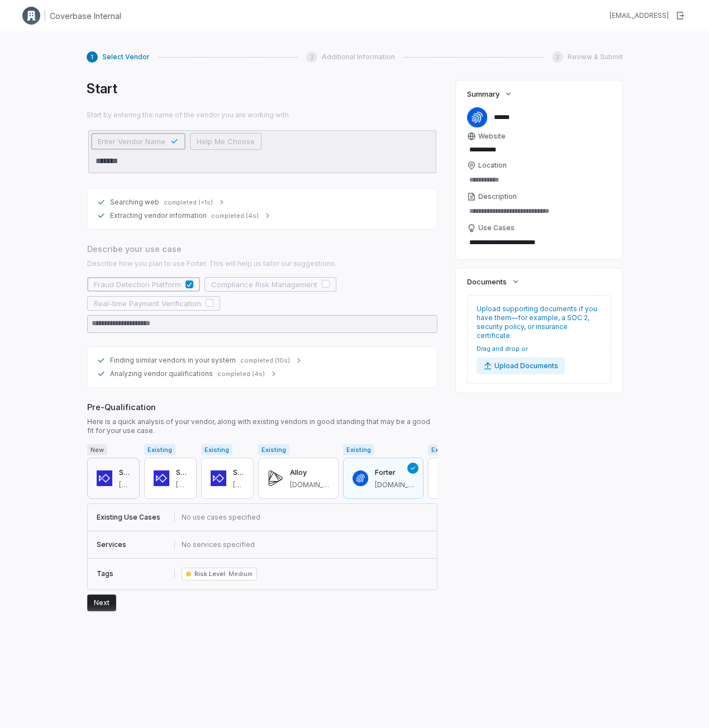  What do you see at coordinates (86, 16) in the screenshot?
I see `h1: Coverbase Internal` at bounding box center [86, 16].